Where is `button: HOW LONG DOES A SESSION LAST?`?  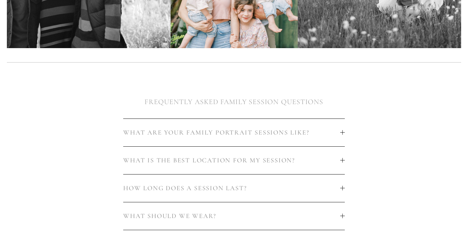
button: HOW LONG DOES A SESSION LAST? is located at coordinates (234, 188).